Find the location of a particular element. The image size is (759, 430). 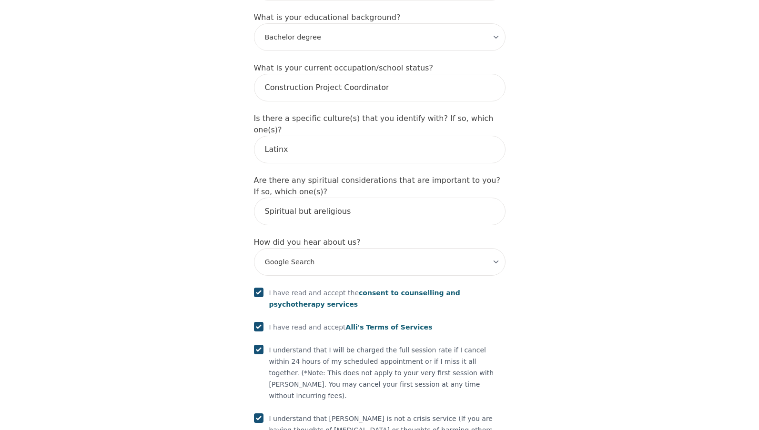

p: I have read and accept is located at coordinates (351, 327).